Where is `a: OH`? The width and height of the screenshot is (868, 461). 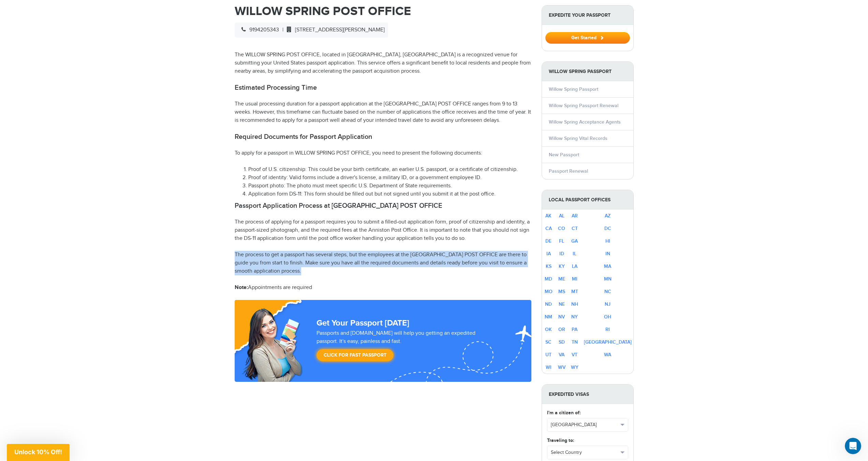 a: OH is located at coordinates (608, 317).